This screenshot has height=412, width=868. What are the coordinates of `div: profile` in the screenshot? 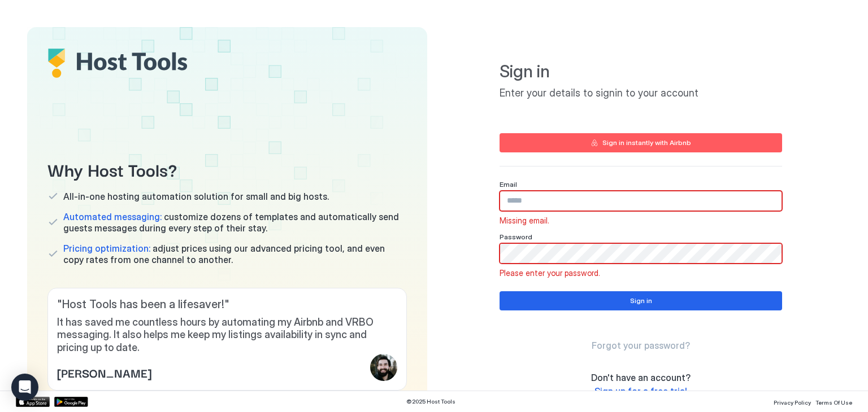 It's located at (384, 368).